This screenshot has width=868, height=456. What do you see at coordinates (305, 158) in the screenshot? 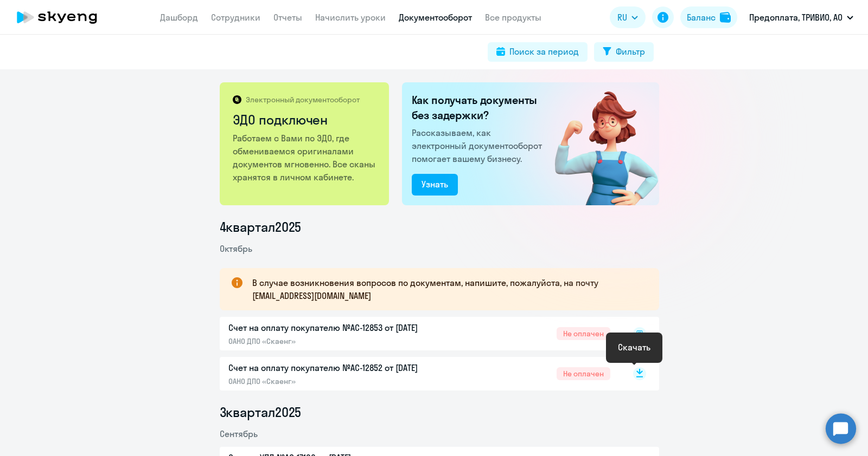
I see `p: Работаем с Вами по ЭДО, где обмениваемся оригиналами документов мгновенно. Все сканы хранятся в л...` at bounding box center [305, 158].